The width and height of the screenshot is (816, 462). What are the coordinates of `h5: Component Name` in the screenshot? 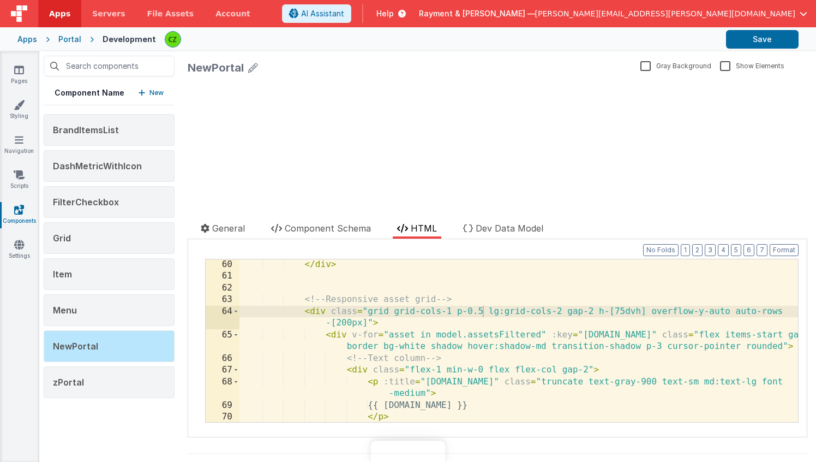 It's located at (89, 93).